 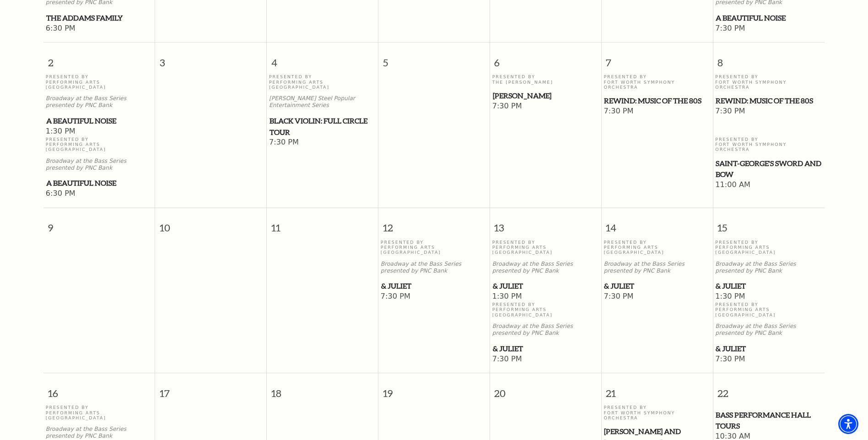 I want to click on span: Saint-George's Sword and Bow, so click(x=768, y=169).